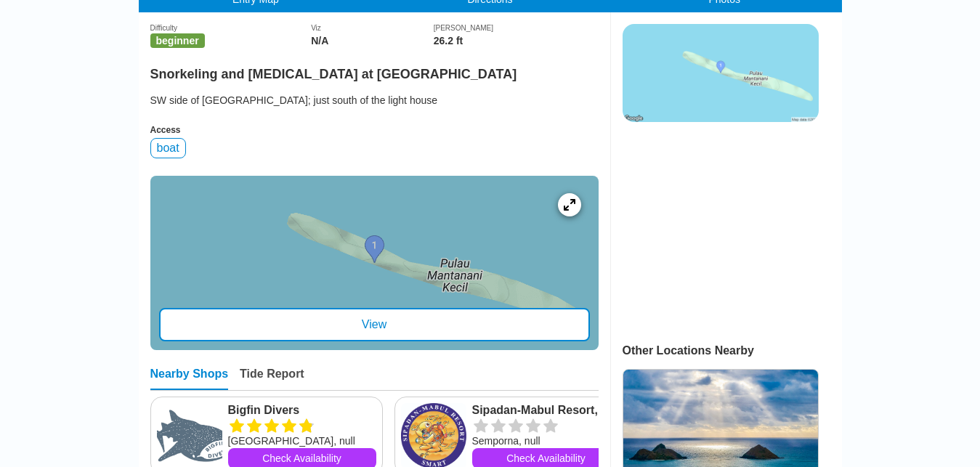 The height and width of the screenshot is (467, 980). Describe the element at coordinates (372, 28) in the screenshot. I see `div: Viz` at that location.